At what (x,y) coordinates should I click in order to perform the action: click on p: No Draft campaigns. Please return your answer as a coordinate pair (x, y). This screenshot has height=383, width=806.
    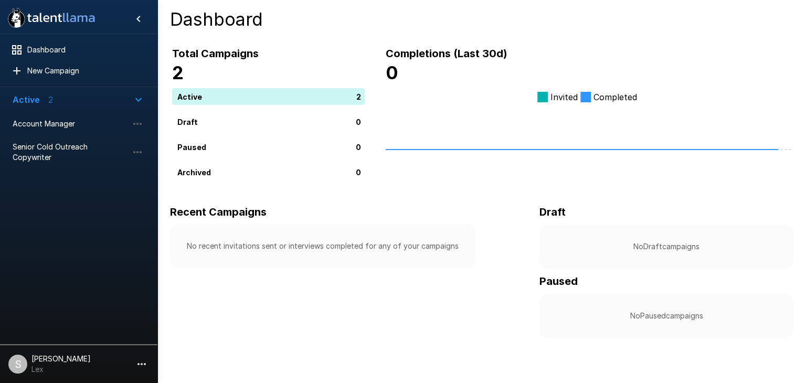
    Looking at the image, I should click on (666, 247).